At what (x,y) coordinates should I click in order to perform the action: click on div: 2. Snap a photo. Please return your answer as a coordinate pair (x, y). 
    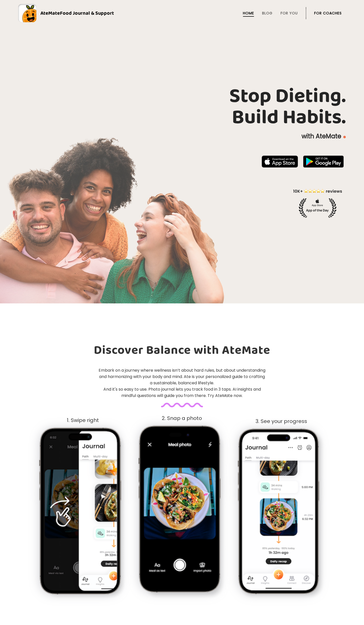
    Looking at the image, I should click on (182, 418).